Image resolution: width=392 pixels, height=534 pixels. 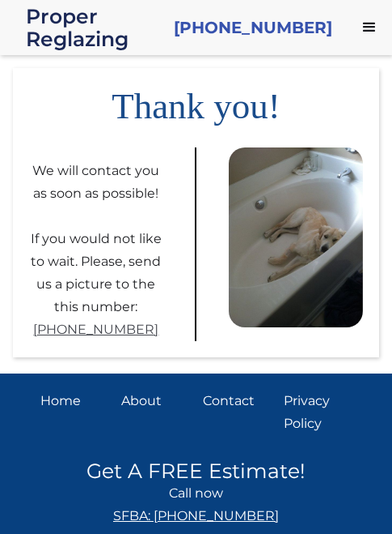 What do you see at coordinates (318, 412) in the screenshot?
I see `a: Privacy Policy` at bounding box center [318, 412].